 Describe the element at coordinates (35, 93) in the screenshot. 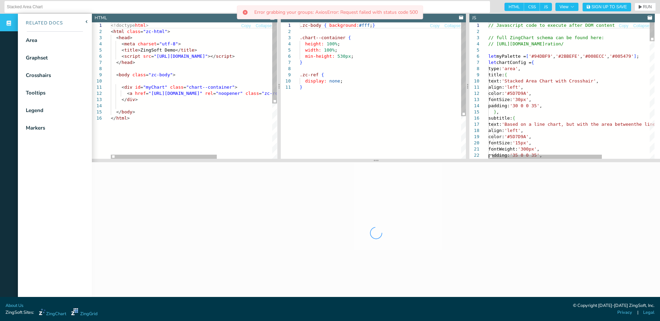

I see `div: Tooltips` at that location.